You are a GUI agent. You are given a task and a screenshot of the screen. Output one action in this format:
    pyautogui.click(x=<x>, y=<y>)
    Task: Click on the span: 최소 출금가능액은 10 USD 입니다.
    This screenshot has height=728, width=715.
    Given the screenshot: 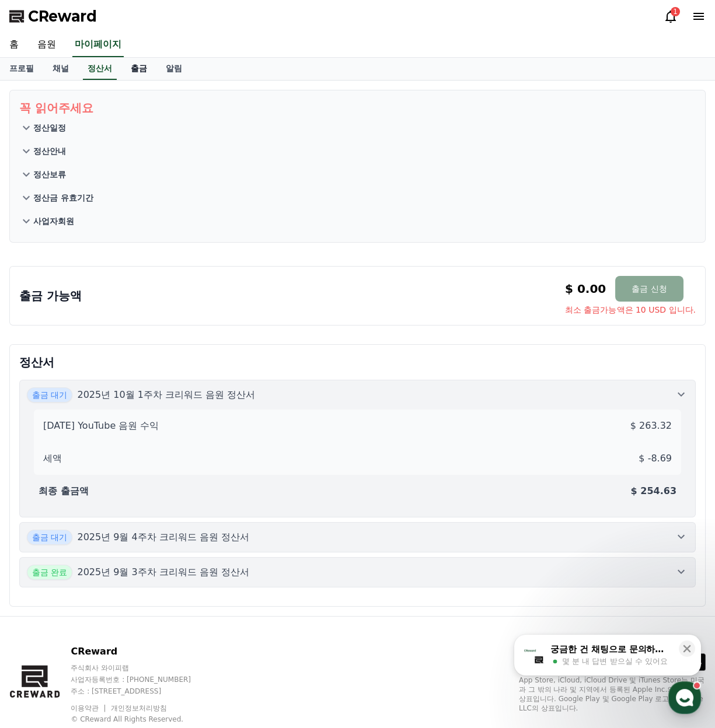 What is the action you would take?
    pyautogui.click(x=631, y=310)
    